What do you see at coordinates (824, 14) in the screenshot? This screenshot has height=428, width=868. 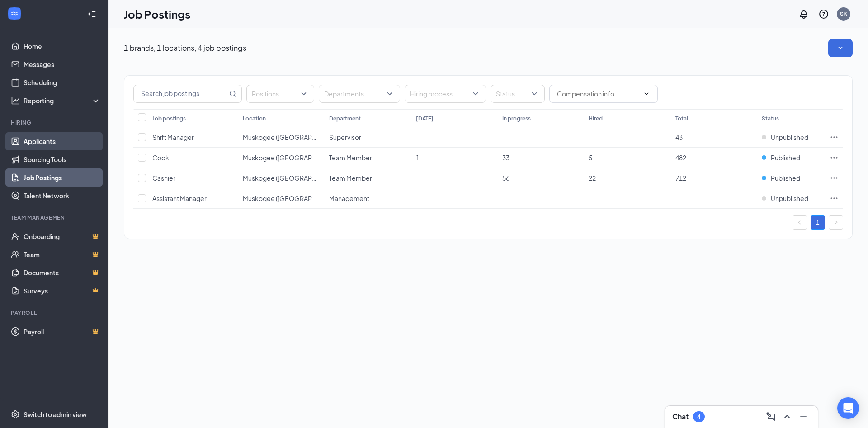 I see `svg: QuestionInfo` at bounding box center [824, 14].